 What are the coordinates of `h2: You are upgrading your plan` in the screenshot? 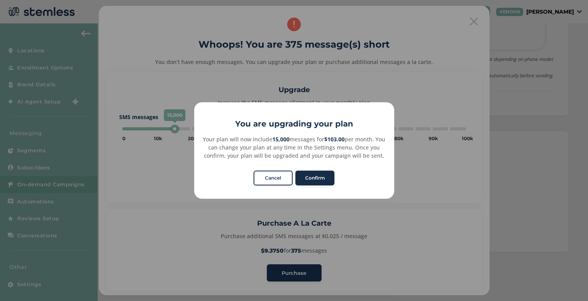 It's located at (294, 124).